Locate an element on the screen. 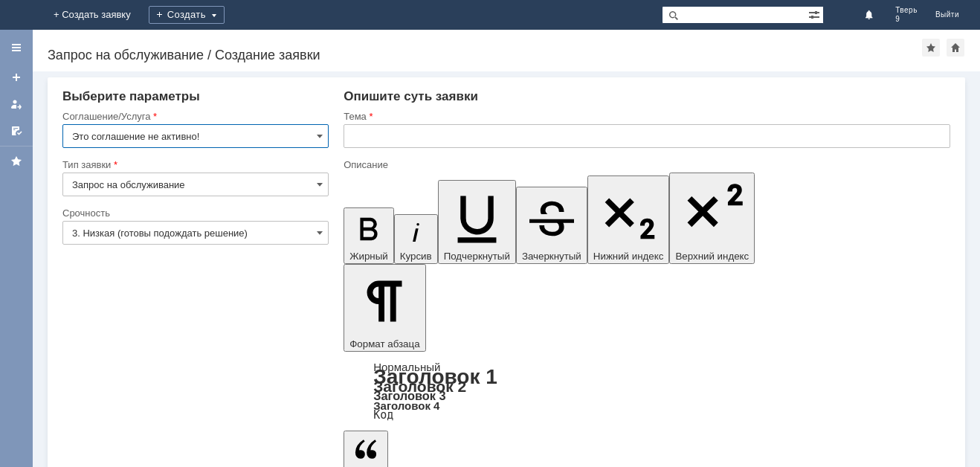 The width and height of the screenshot is (980, 467). button: Верхний индекс is located at coordinates (712, 218).